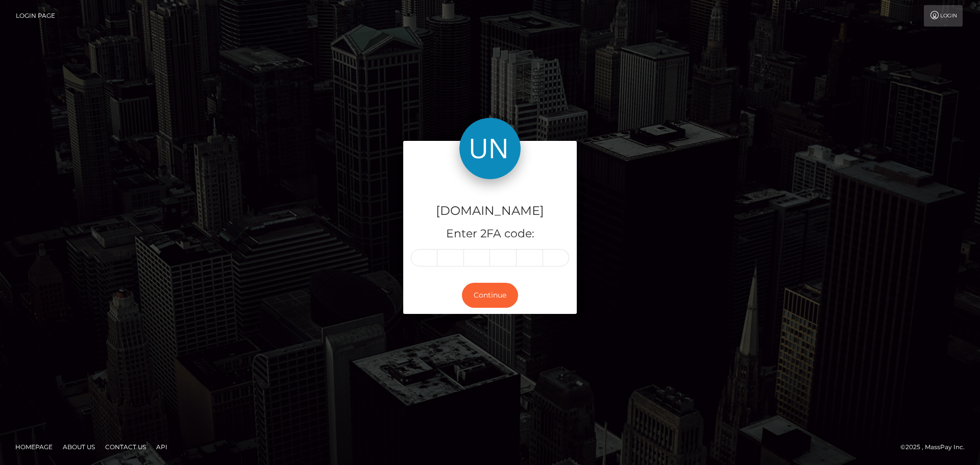 This screenshot has width=980, height=465. Describe the element at coordinates (126, 447) in the screenshot. I see `a: Contact Us` at that location.